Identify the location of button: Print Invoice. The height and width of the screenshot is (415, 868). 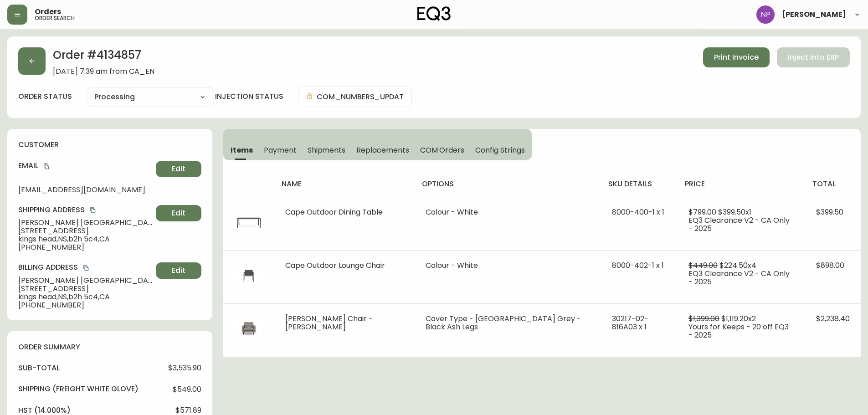
(736, 57).